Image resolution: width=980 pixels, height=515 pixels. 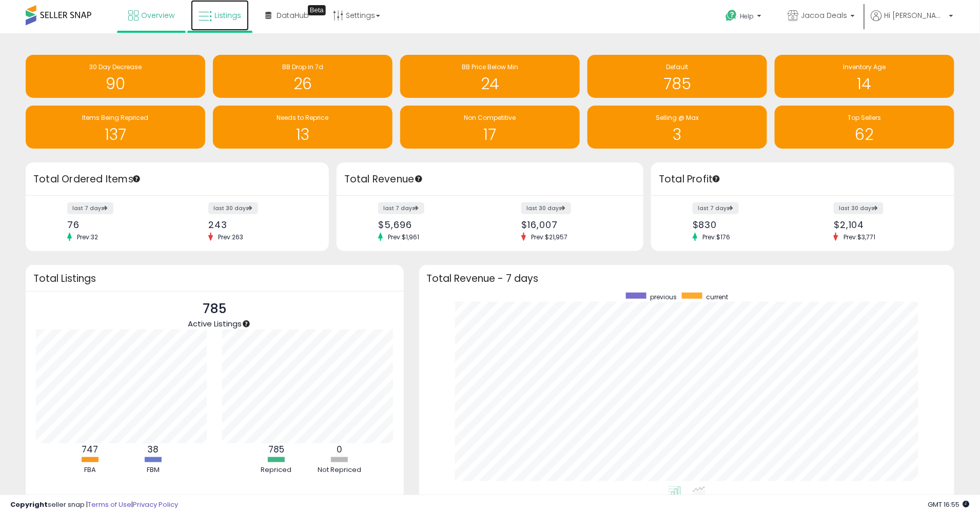 What do you see at coordinates (678, 84) in the screenshot?
I see `h1: 785` at bounding box center [678, 84].